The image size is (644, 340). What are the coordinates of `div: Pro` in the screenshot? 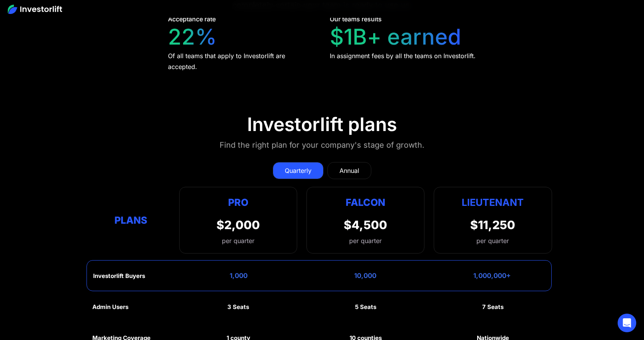 It's located at (238, 202).